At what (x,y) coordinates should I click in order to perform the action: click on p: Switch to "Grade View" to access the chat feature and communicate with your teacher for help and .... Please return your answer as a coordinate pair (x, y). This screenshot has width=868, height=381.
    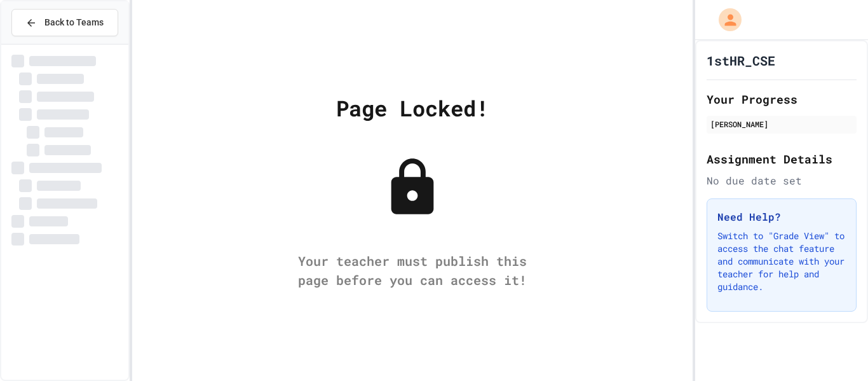
    Looking at the image, I should click on (782, 262).